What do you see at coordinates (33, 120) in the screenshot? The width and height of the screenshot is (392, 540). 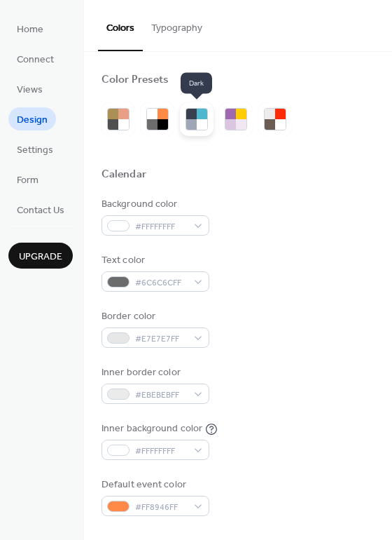 I see `span: Design` at bounding box center [33, 120].